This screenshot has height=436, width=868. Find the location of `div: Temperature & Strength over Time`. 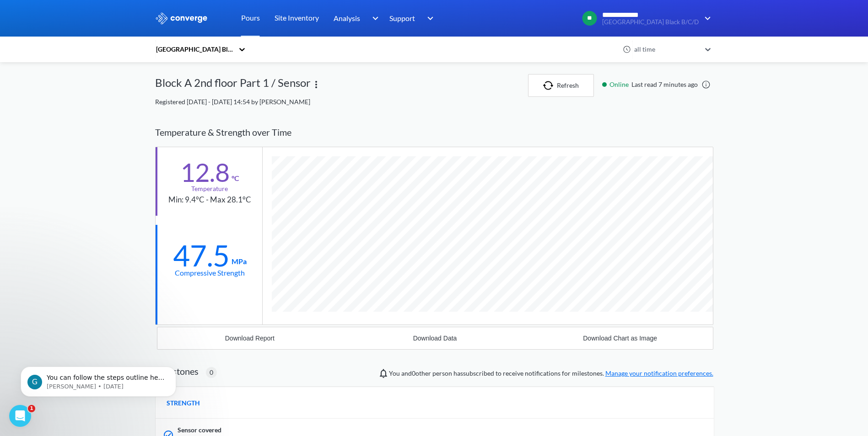

div: Temperature & Strength over Time is located at coordinates (434, 132).